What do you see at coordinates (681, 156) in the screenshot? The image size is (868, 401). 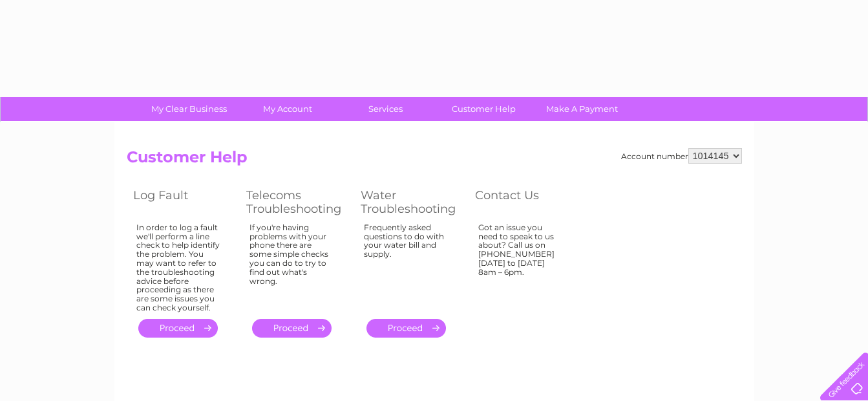 I see `div: Account number` at bounding box center [681, 156].